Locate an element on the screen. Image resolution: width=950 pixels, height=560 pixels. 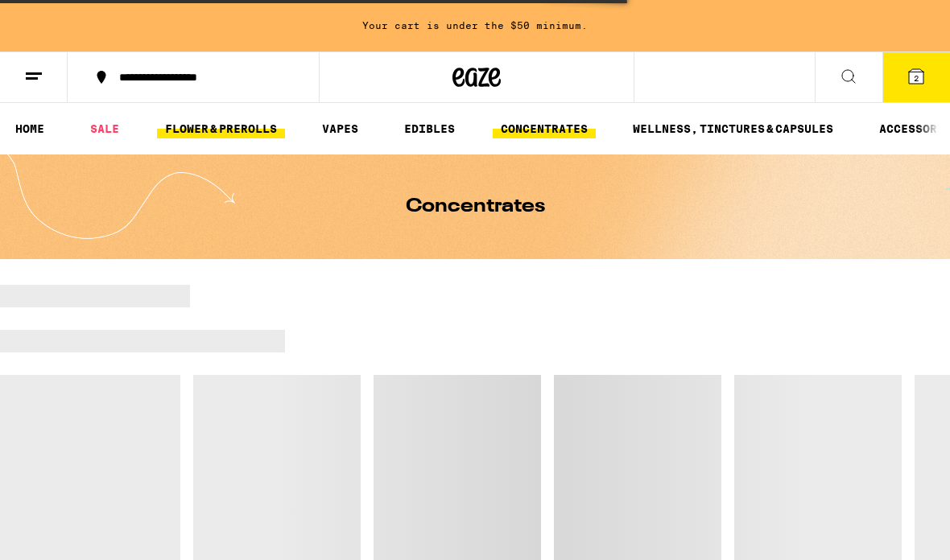
a: HOME is located at coordinates (30, 128).